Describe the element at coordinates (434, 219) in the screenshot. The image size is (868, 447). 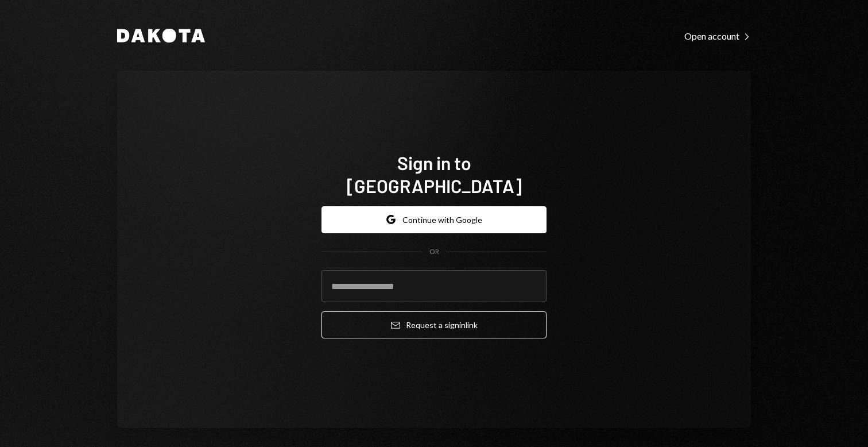
I see `button: Continue with Google` at that location.